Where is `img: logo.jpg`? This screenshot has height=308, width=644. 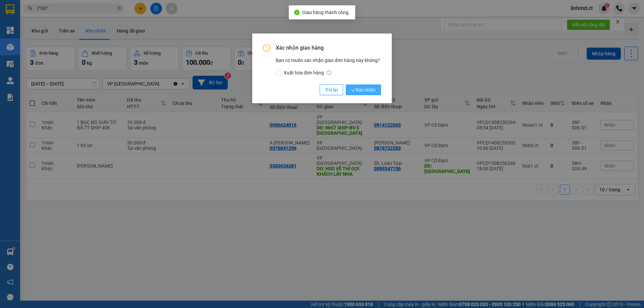 img: logo.jpg is located at coordinates (25, 25).